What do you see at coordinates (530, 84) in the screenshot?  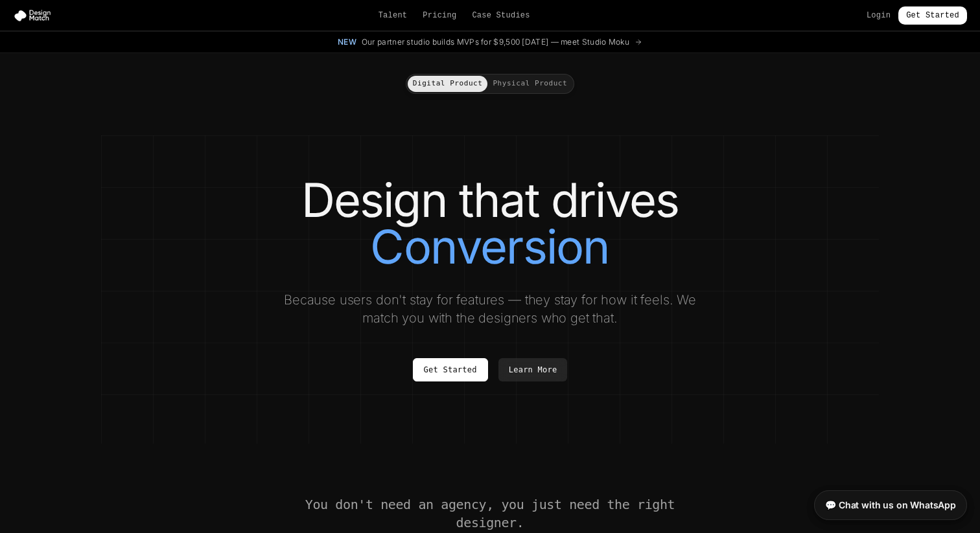 I see `button: Physical Product` at bounding box center [530, 84].